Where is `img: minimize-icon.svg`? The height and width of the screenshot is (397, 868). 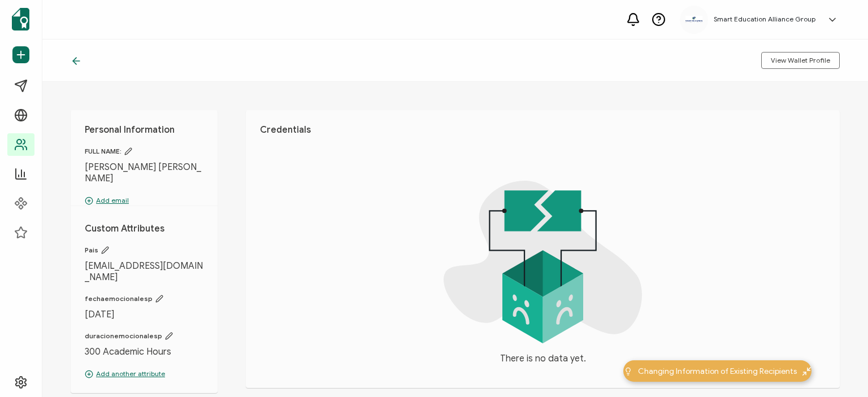 img: minimize-icon.svg is located at coordinates (807, 371).